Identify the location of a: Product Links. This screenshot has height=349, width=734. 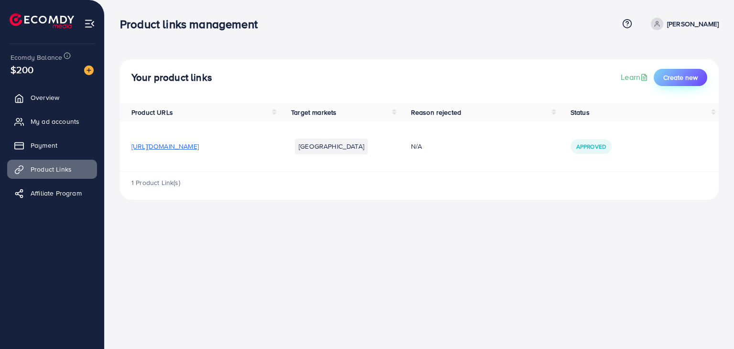
(52, 169).